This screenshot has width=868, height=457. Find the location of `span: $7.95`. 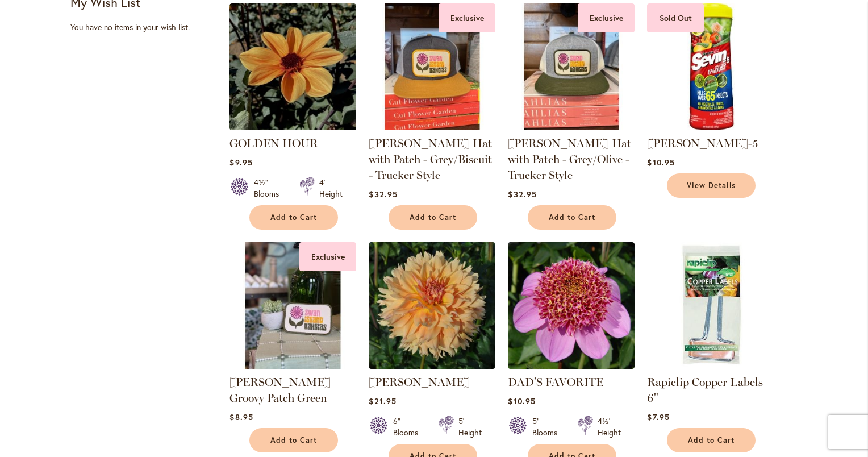

span: $7.95 is located at coordinates (658, 416).